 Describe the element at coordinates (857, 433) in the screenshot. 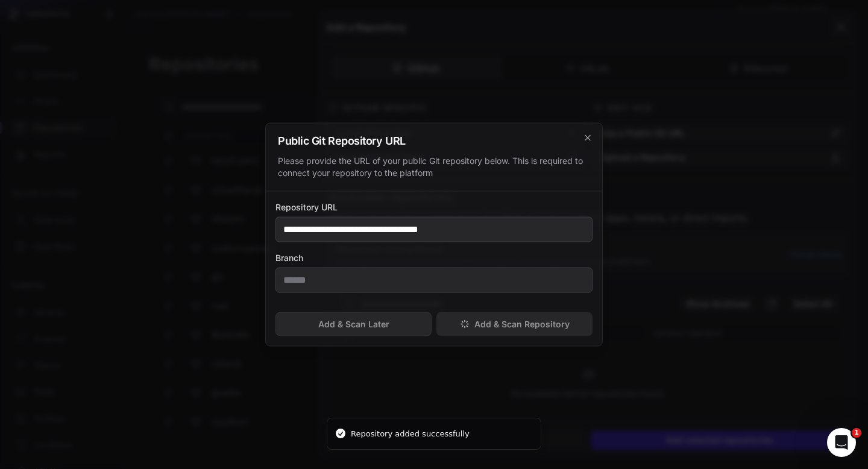

I see `span: 1` at that location.